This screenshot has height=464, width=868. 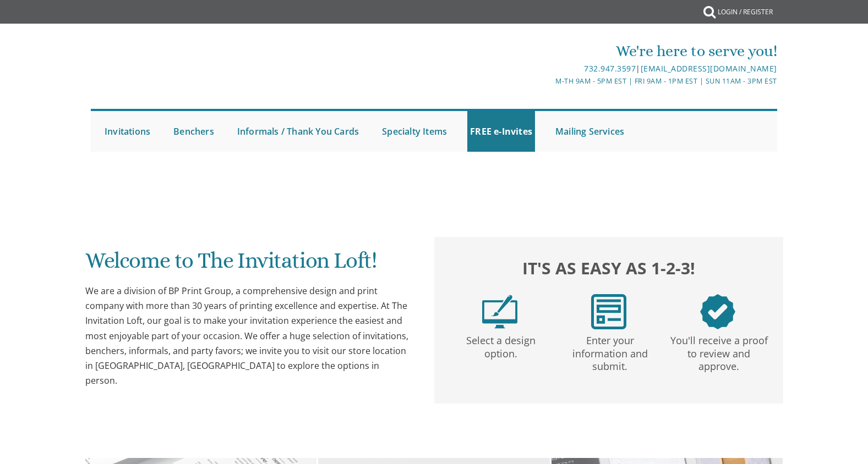 I want to click on a: Benchers, so click(x=194, y=132).